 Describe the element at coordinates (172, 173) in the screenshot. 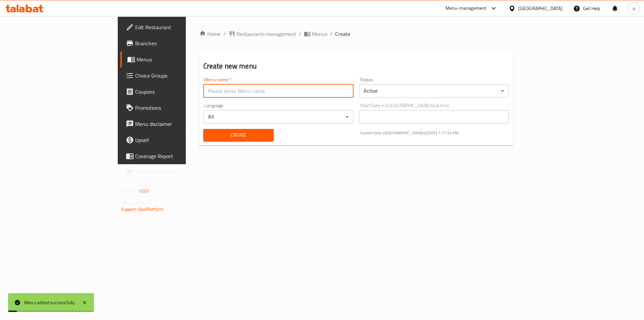

I see `a: Grocery Checklist` at that location.